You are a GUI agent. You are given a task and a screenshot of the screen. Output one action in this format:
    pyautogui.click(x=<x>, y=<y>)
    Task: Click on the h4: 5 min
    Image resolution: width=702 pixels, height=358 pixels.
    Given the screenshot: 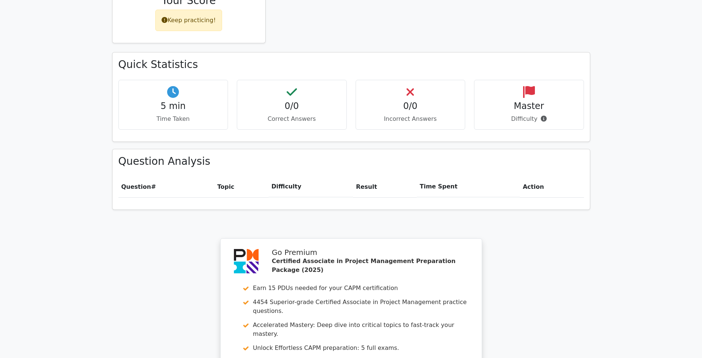 What is the action you would take?
    pyautogui.click(x=173, y=106)
    